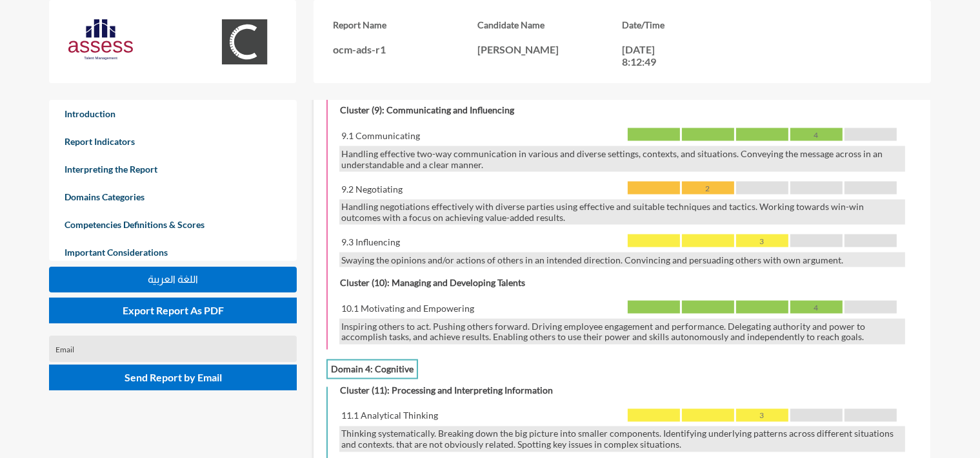 The width and height of the screenshot is (980, 458). Describe the element at coordinates (622, 332) in the screenshot. I see `div: Inspiring others to act. Pushing others forward. Driving employee engagement and performance. Del...` at that location.